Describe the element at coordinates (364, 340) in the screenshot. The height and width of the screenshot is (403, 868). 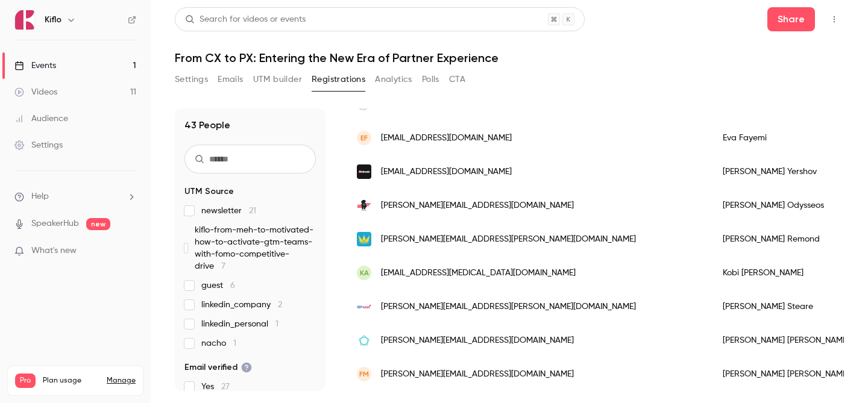
I see `img: thepowerofpartnering.solutions` at that location.